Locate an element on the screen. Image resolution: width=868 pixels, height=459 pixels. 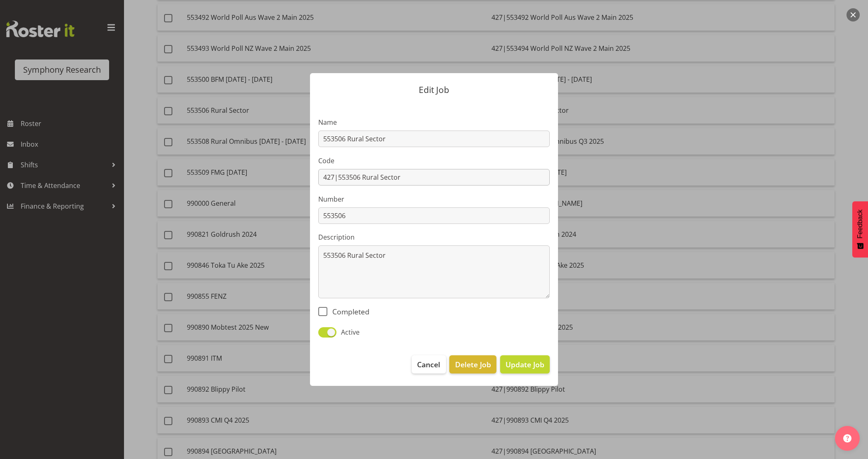
button: Feedback - Show survey is located at coordinates (860, 230).